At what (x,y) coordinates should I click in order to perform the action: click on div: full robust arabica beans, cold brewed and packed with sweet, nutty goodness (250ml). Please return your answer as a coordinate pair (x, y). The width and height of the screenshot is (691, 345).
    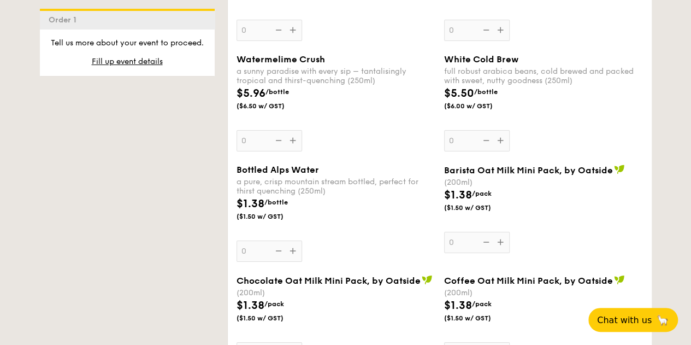
    Looking at the image, I should click on (544, 76).